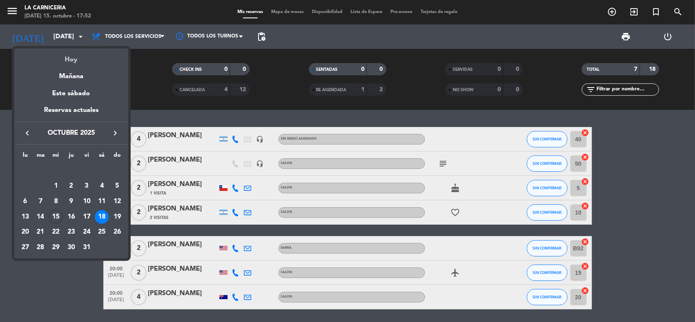 The height and width of the screenshot is (322, 695). I want to click on div: 26, so click(117, 232).